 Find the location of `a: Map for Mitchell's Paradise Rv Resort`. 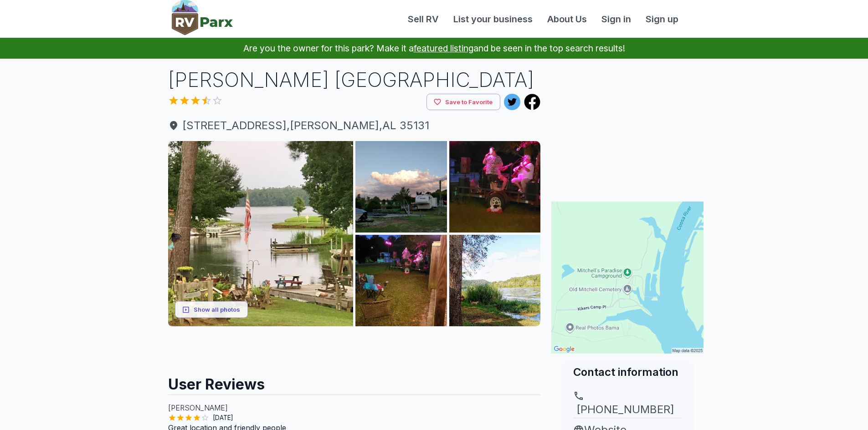

a: Map for Mitchell's Paradise Rv Resort is located at coordinates (627, 278).